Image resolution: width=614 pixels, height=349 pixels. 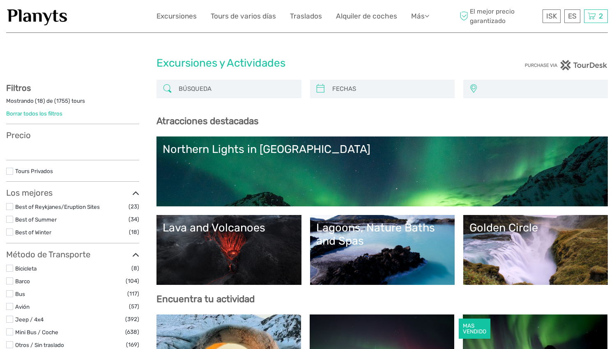 I want to click on a: Best of Reykjanes/Eruption Sites, so click(x=57, y=207).